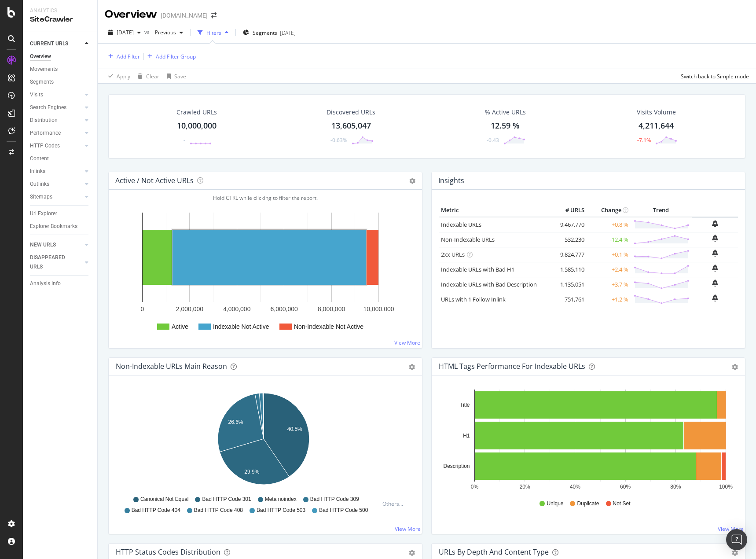 The width and height of the screenshot is (756, 559). What do you see at coordinates (331, 309) in the screenshot?
I see `text: 8,000,000` at bounding box center [331, 309].